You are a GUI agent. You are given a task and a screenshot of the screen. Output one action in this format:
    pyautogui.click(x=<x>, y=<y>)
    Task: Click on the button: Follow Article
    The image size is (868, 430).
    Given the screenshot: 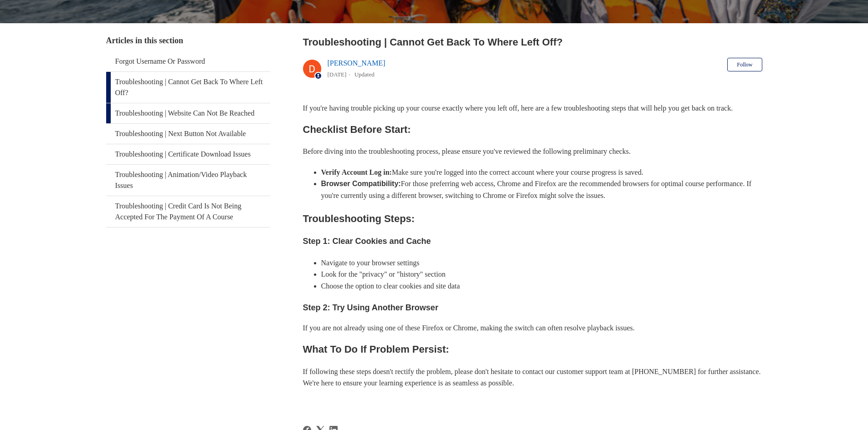 What is the action you would take?
    pyautogui.click(x=745, y=65)
    